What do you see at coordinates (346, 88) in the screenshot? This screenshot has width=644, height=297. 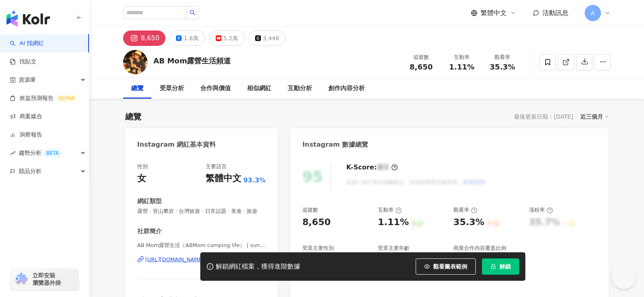 I see `div: 創作內容分析` at bounding box center [346, 88].